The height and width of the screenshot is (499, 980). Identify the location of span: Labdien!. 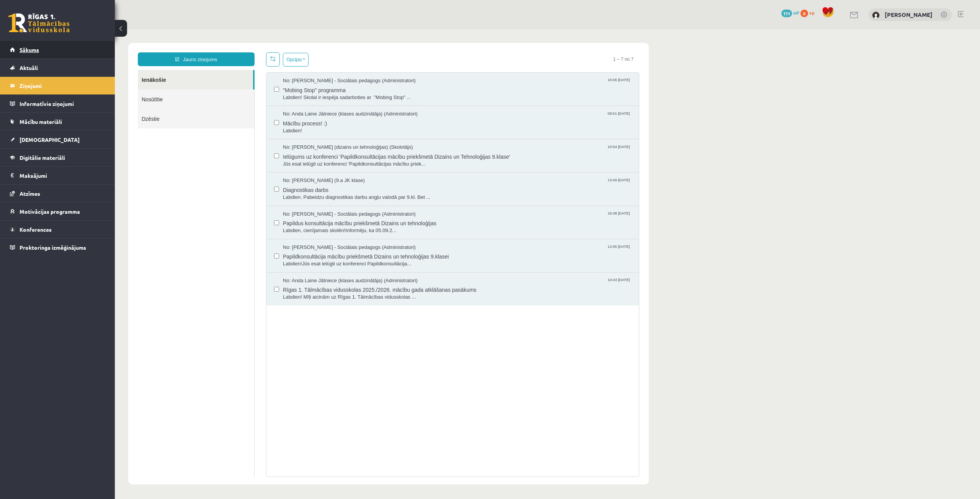
(342, 101).